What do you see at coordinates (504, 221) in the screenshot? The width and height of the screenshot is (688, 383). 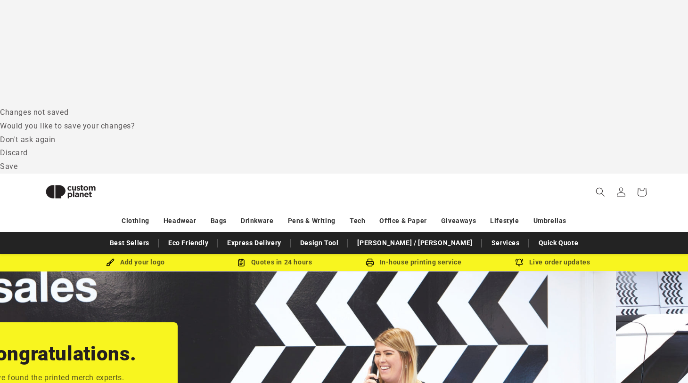 I see `a: Lifestyle` at bounding box center [504, 221].